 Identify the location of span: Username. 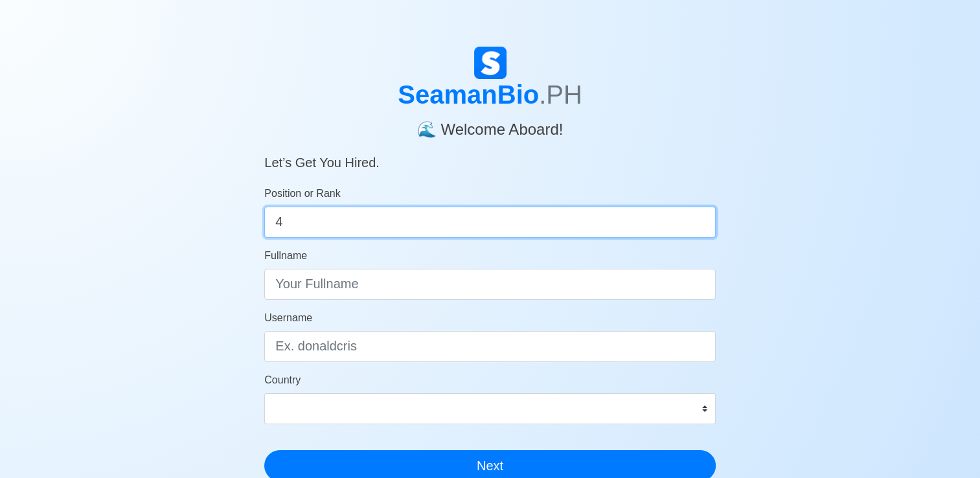
(288, 317).